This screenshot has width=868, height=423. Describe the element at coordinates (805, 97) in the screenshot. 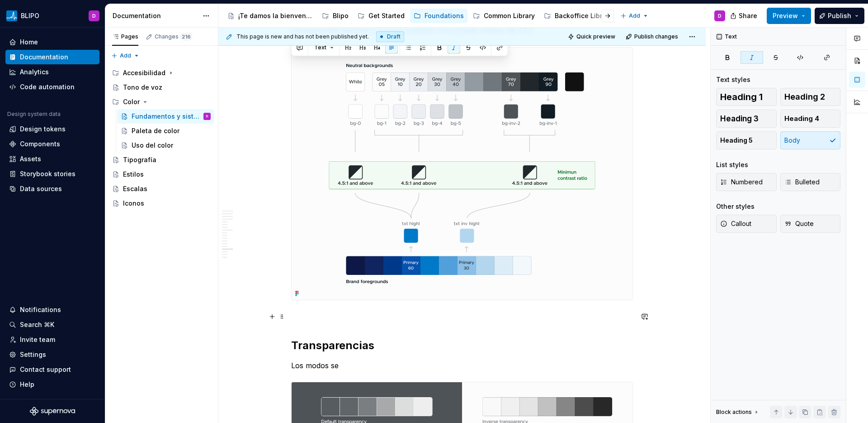

I see `span: Heading 2` at that location.